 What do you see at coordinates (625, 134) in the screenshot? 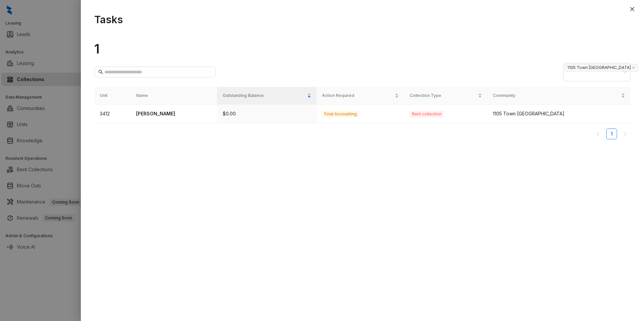
I see `span: right` at bounding box center [625, 134].